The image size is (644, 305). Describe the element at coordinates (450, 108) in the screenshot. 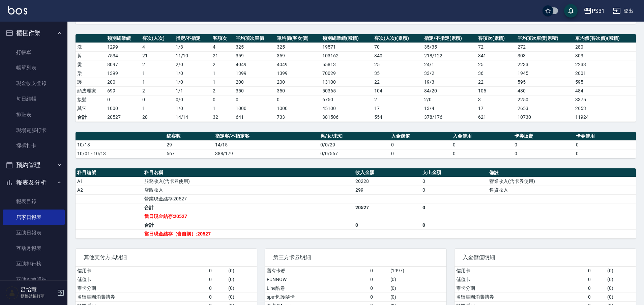

I see `td: 13 / 4` at that location.